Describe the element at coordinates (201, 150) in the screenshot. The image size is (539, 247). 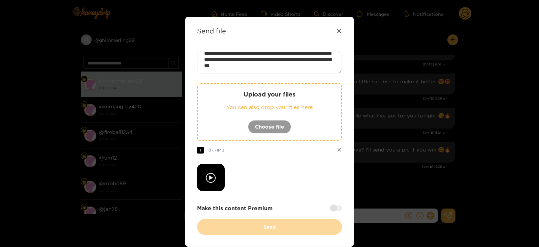
I see `span: 1` at that location.